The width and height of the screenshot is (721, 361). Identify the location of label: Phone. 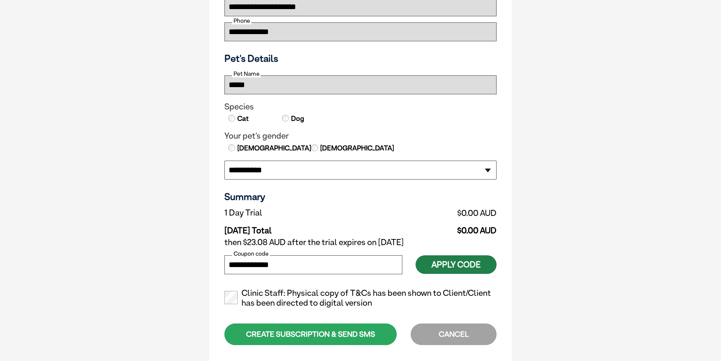
(241, 21).